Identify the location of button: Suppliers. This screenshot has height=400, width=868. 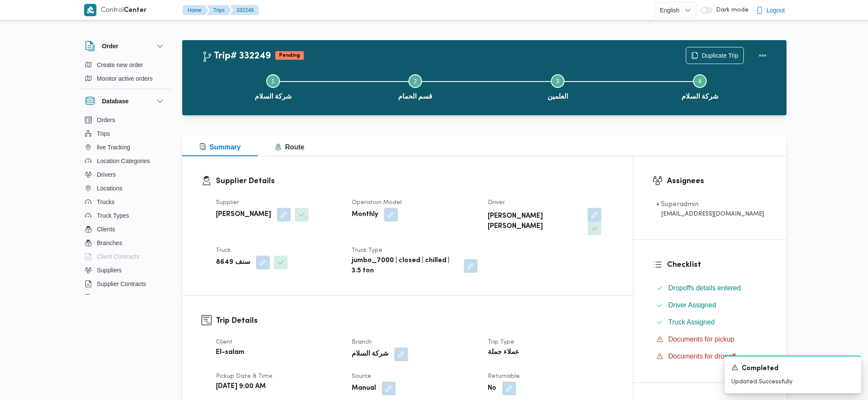
(125, 270).